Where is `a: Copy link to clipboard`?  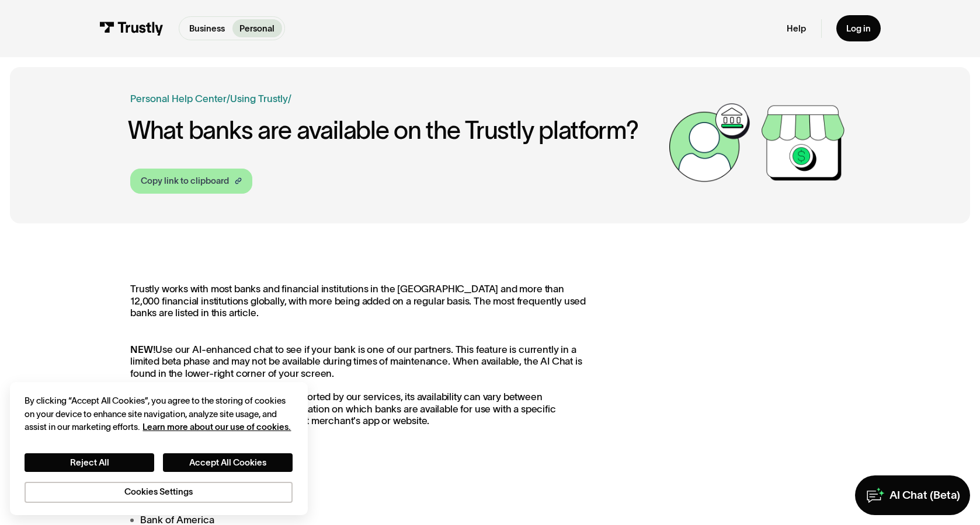
a: Copy link to clipboard is located at coordinates (191, 181).